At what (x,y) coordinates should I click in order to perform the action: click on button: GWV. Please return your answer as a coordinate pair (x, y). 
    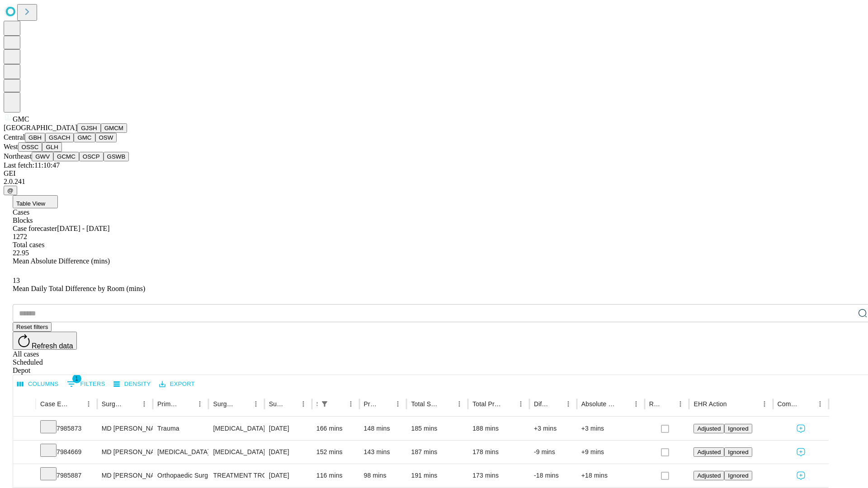
    Looking at the image, I should click on (42, 156).